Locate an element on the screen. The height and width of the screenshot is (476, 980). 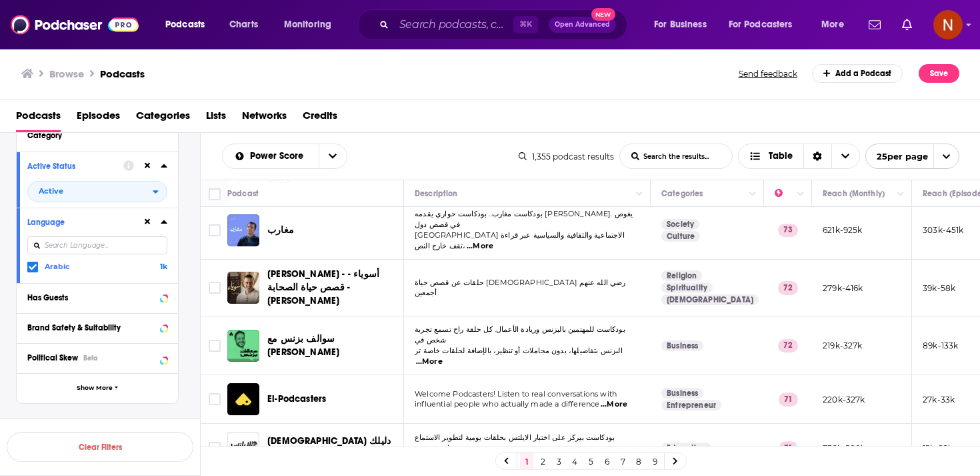
div: Has Guests is located at coordinates (91, 298).